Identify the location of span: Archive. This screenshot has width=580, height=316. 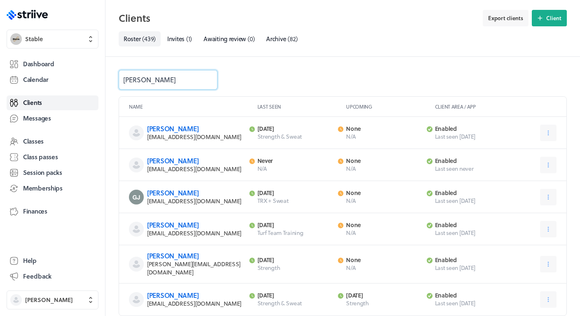
(276, 39).